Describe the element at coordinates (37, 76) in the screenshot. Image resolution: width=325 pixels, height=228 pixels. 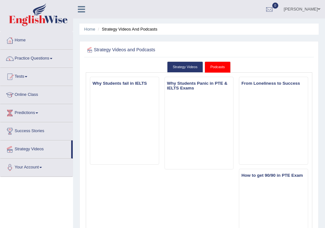
I see `a: Tests` at that location.